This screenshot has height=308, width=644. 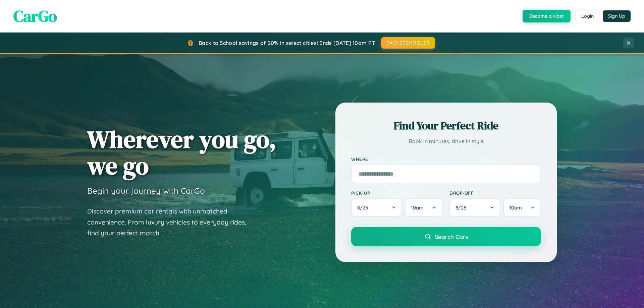 I want to click on h3: Begin your journey with CarGo, so click(x=146, y=191).